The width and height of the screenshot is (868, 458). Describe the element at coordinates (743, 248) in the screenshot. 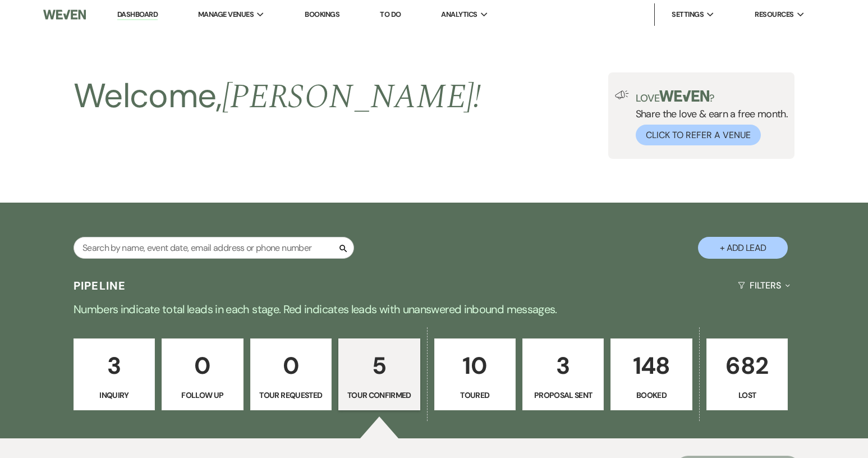

I see `button: + Add Lead` at that location.